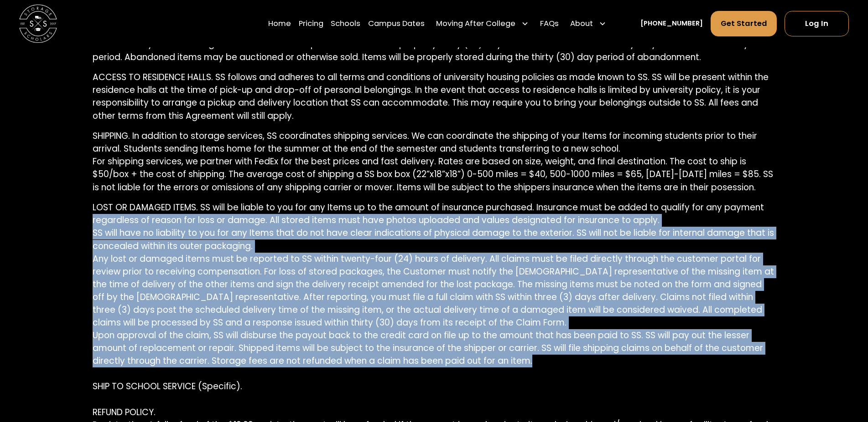  I want to click on img: Storage Scholars main logo, so click(38, 23).